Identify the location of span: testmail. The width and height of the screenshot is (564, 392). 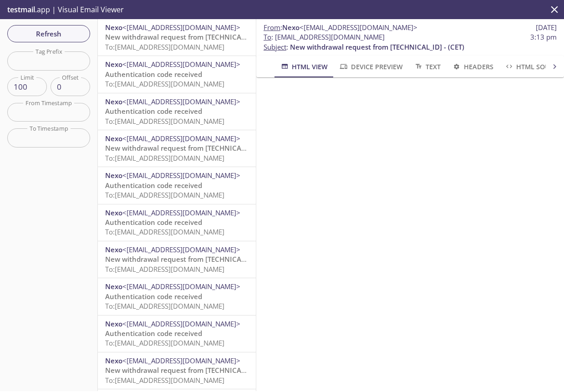
(21, 10).